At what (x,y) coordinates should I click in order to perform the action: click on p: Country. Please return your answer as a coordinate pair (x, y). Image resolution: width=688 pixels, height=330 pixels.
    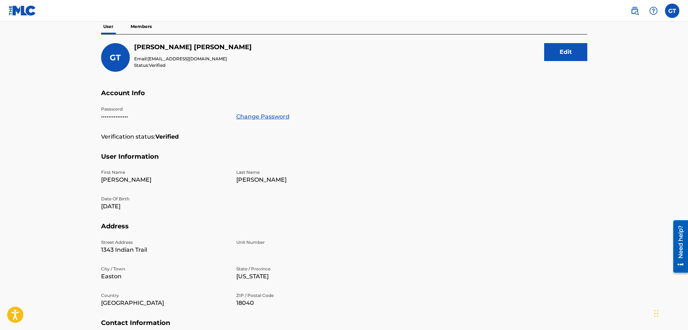
    Looking at the image, I should click on (164, 296).